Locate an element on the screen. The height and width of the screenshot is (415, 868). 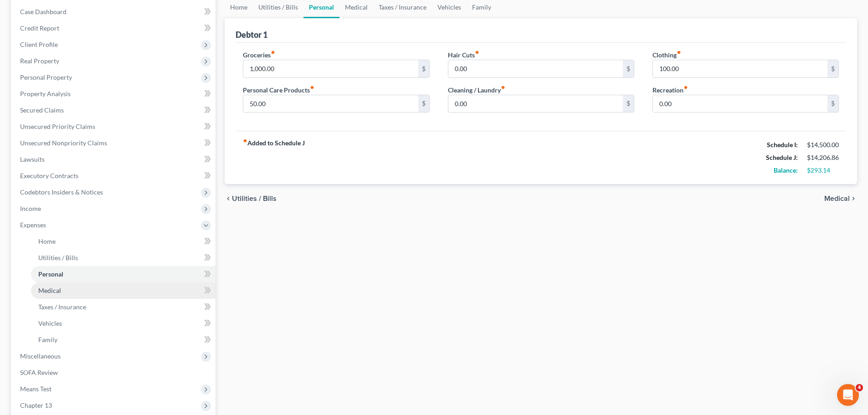
span: Means Test is located at coordinates (36, 388).